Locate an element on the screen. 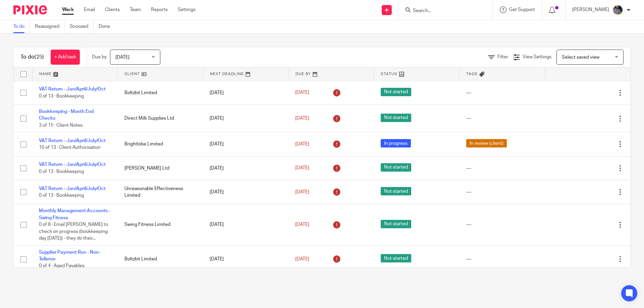 Image resolution: width=644 pixels, height=308 pixels. span: View Settings is located at coordinates (537, 57).